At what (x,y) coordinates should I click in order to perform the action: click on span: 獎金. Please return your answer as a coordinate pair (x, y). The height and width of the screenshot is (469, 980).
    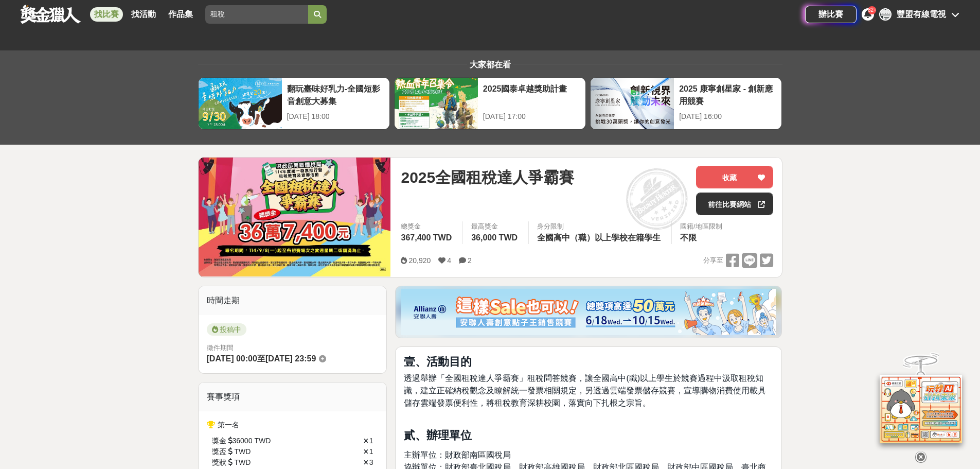
    Looking at the image, I should click on (219, 441).